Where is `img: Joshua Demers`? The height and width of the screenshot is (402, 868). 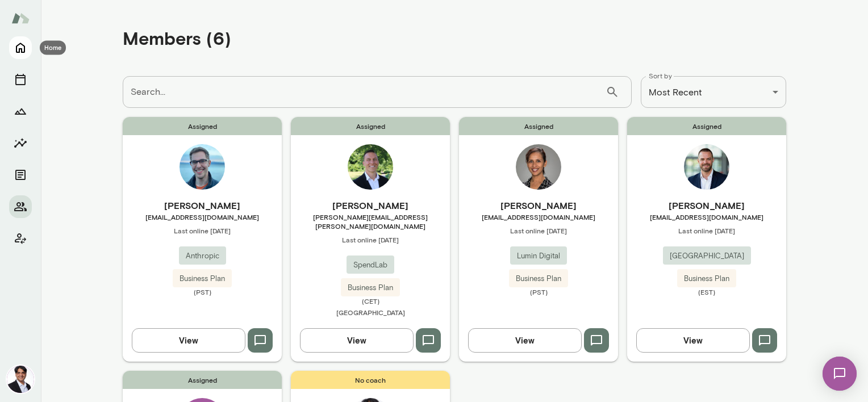
img: Joshua Demers is located at coordinates (707, 167).